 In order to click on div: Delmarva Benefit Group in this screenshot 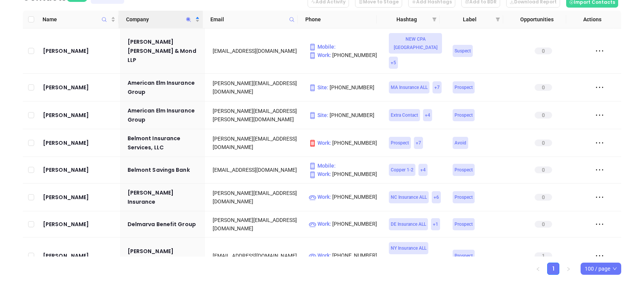, I will do `click(165, 224)`.